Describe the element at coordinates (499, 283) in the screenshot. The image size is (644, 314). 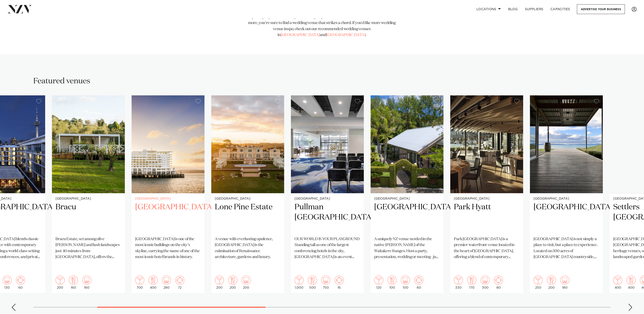
I see `div: 80` at that location.